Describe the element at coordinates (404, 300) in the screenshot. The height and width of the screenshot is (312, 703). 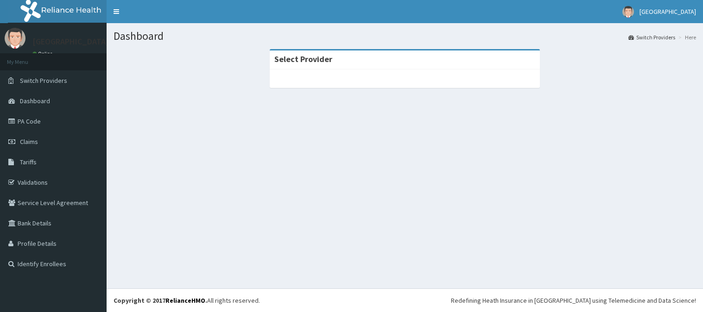
I see `footer: All rights reserved.` at that location.